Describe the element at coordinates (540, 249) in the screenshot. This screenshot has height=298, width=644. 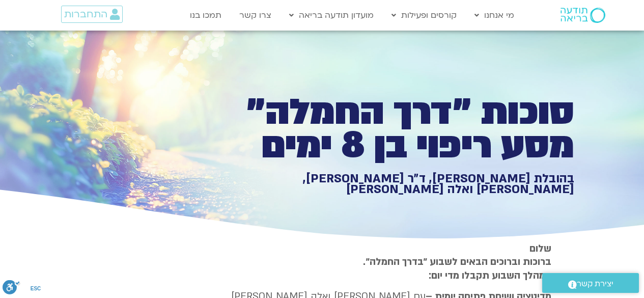
I see `strong: שלום` at that location.